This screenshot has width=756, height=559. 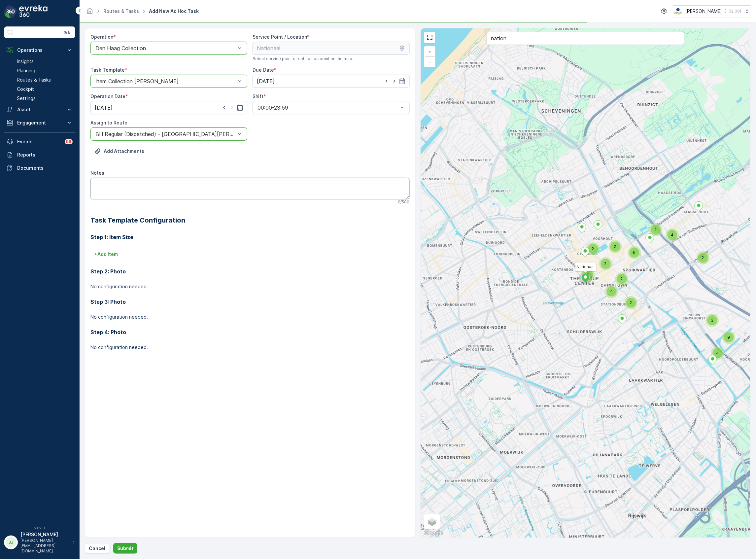 I want to click on h3: Step 3: Photo, so click(x=250, y=301).